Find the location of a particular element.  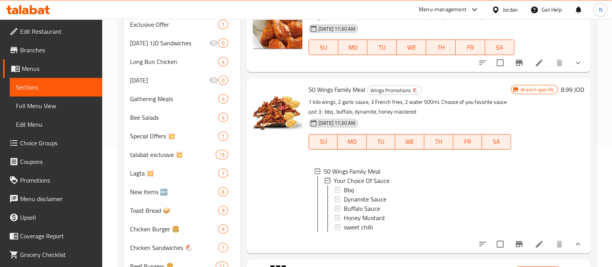

span: Long Bun Chicken is located at coordinates (174, 62).